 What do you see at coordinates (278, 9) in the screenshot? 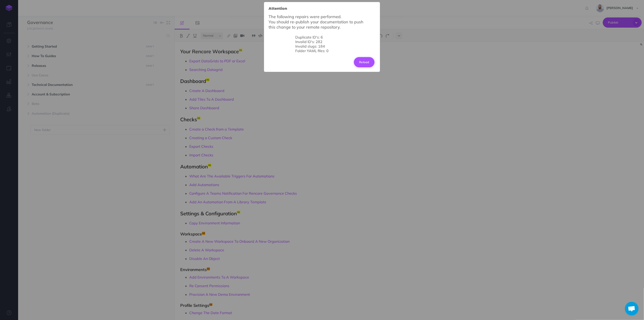
I see `h2: Attention` at bounding box center [278, 9].